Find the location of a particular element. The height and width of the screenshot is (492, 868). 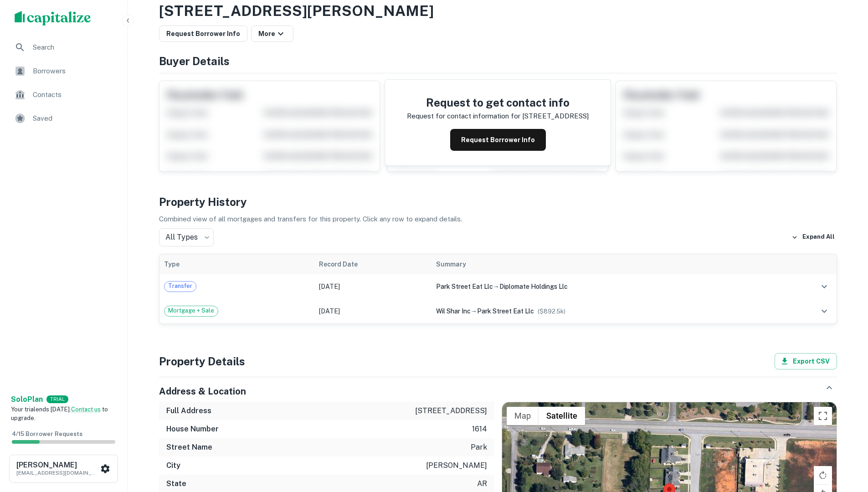

h4: Buyer Details is located at coordinates (498, 61).